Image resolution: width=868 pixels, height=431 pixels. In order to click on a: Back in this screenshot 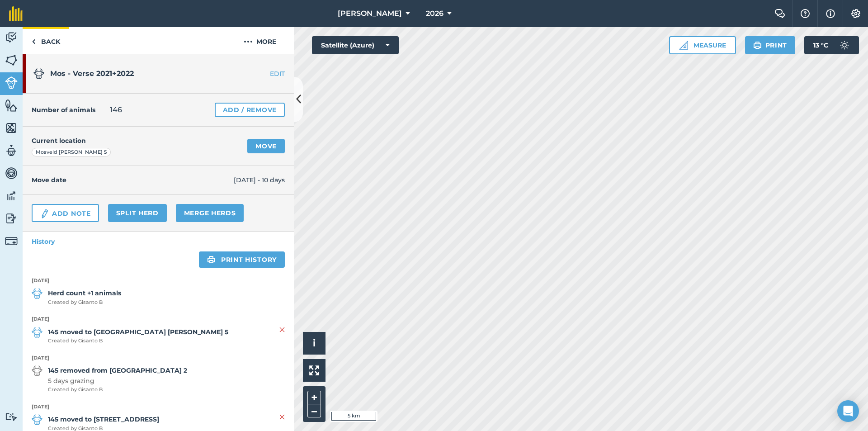, I will do `click(46, 40)`.